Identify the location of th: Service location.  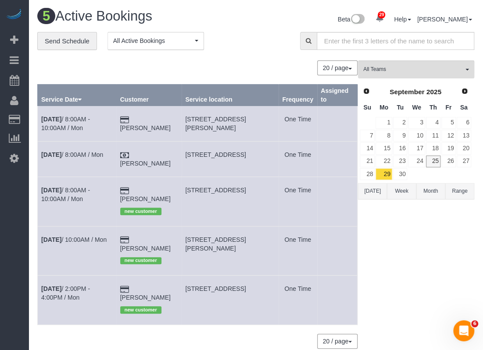
(230, 95).